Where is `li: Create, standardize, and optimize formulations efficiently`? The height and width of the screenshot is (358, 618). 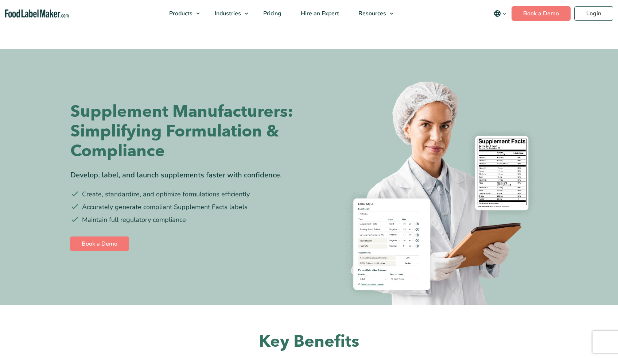 li: Create, standardize, and optimize formulations efficiently is located at coordinates (187, 194).